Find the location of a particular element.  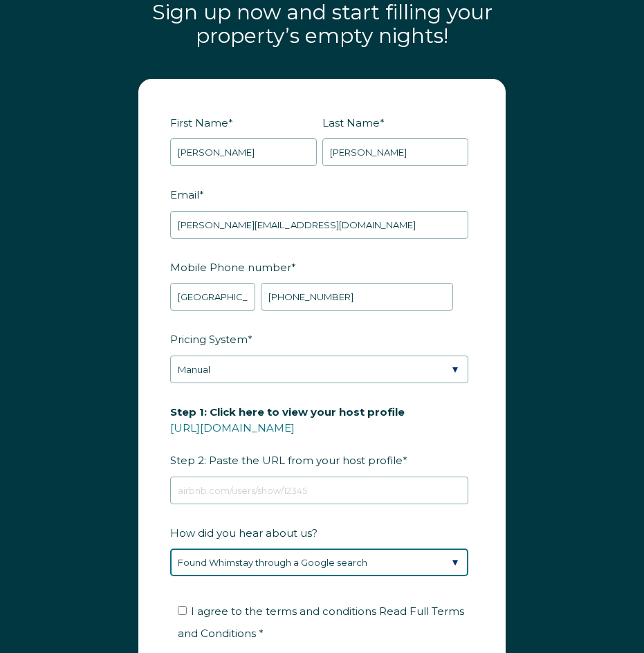

span: Step 1: Click here to view your host profile is located at coordinates (287, 411).